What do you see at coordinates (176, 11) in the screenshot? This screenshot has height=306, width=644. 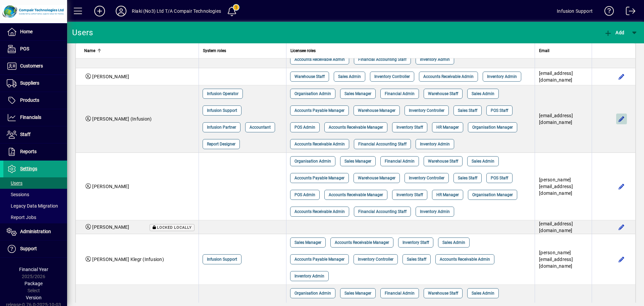 I see `div: Riaki (No3) Ltd T/A Compair Technologies` at bounding box center [176, 11].